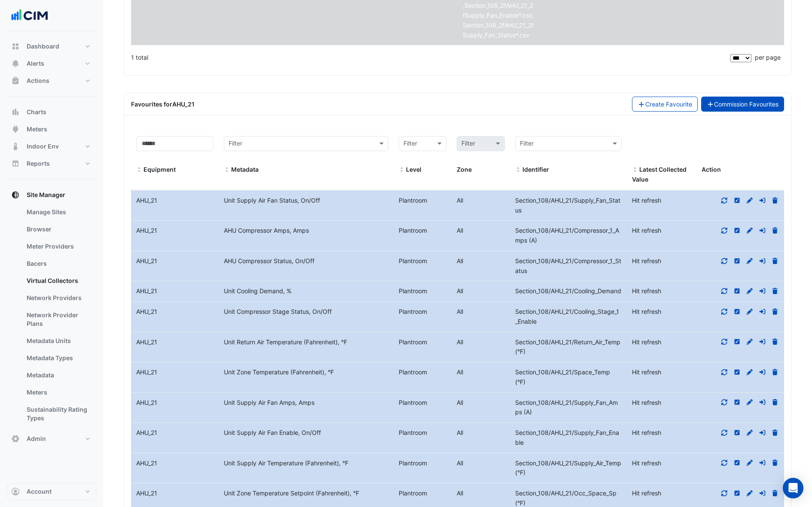  Describe the element at coordinates (38, 81) in the screenshot. I see `span: Actions` at that location.